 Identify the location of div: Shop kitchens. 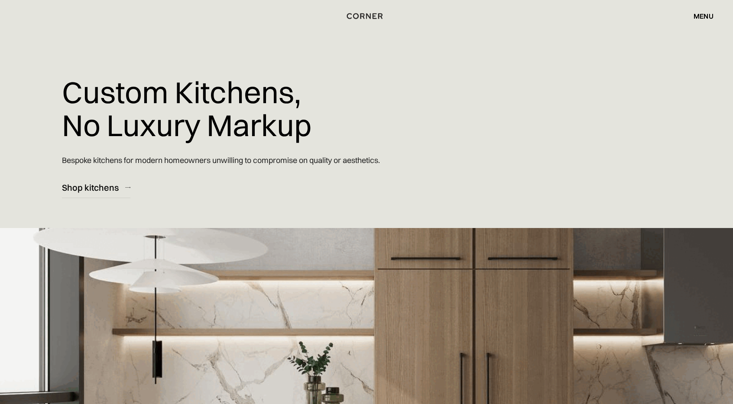
(90, 187).